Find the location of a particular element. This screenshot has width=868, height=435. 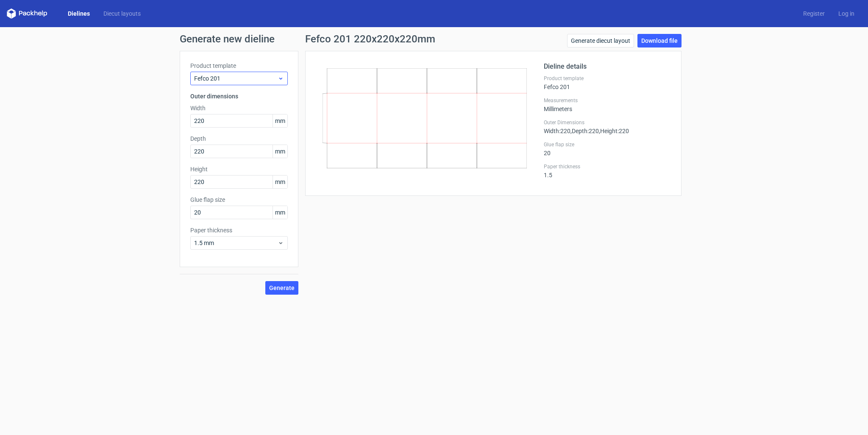

span: Generate is located at coordinates (282, 288).